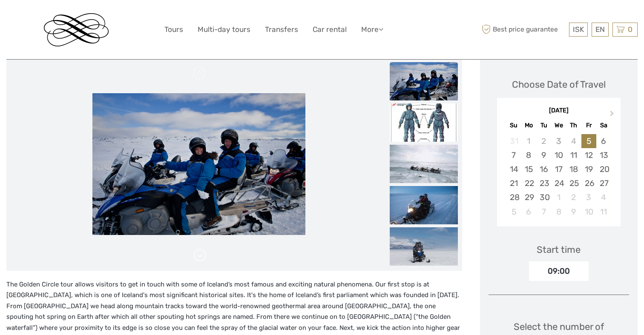  What do you see at coordinates (543, 169) in the screenshot?
I see `div: Choose Tuesday, September 16th, 2025` at bounding box center [543, 169].